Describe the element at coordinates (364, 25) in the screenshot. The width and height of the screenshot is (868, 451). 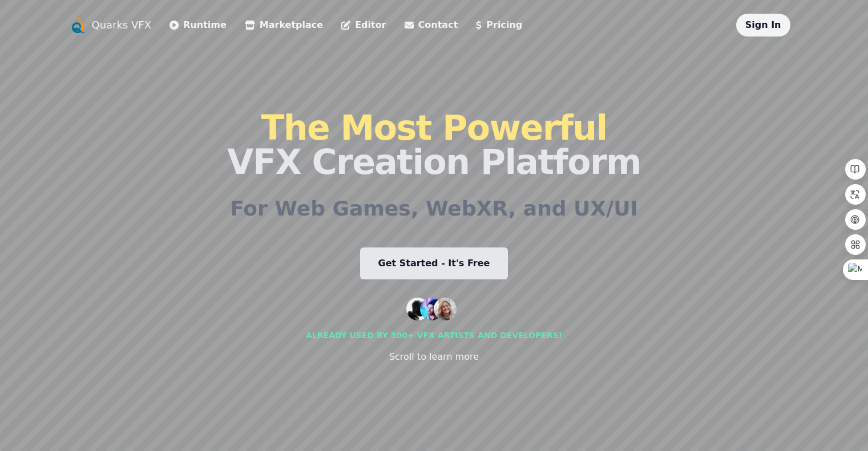
I see `a: Editor` at that location.